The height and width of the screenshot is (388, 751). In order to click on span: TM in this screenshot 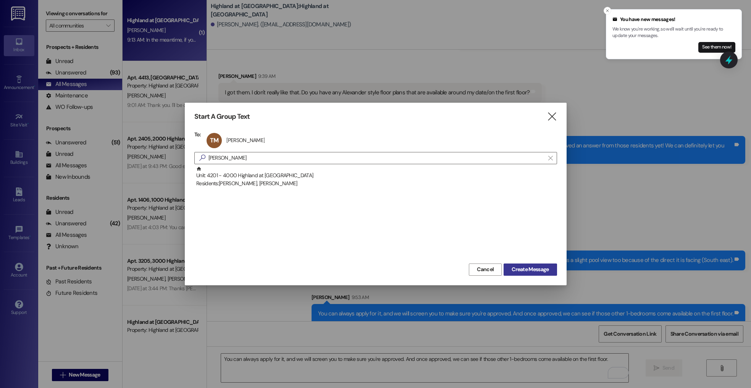, I will do `click(214, 140)`.